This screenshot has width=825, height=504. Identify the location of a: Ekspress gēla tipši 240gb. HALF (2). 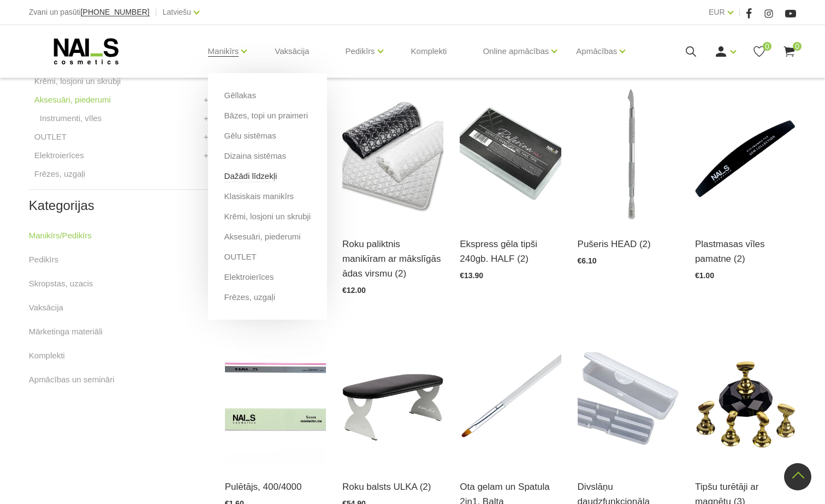
(510, 252).